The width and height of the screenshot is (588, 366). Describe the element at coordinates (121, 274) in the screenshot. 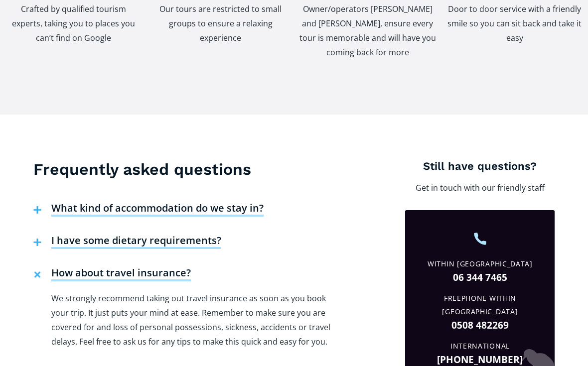

I see `h4: How about travel insurance?` at that location.